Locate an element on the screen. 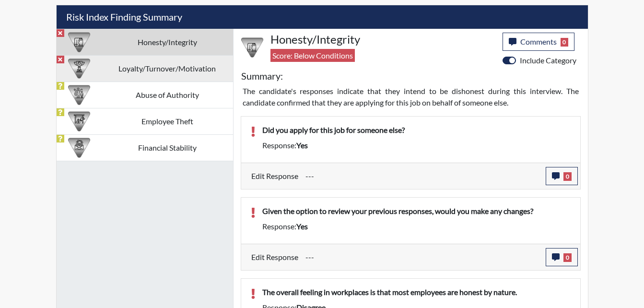 The height and width of the screenshot is (308, 644). p: The overall feeling in workplaces is that most employees are honest by nature. is located at coordinates (416, 292).